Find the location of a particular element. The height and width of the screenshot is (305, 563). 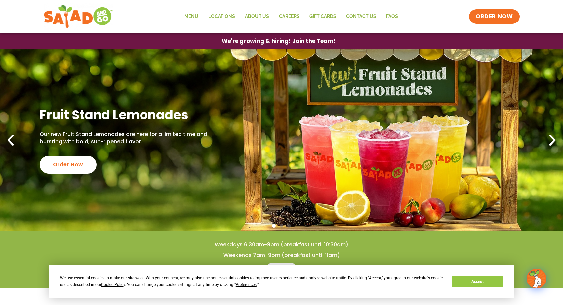

a: We're growing & hiring! Join the Team! is located at coordinates (279, 41).